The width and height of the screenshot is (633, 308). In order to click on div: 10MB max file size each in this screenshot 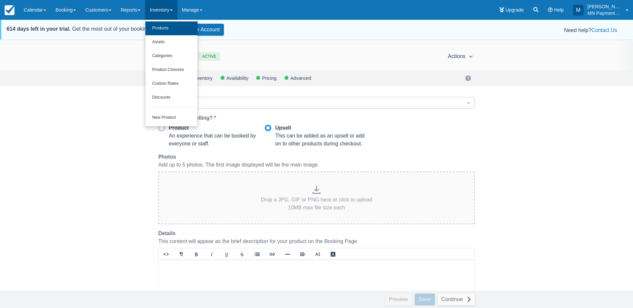, I will do `click(317, 208)`.